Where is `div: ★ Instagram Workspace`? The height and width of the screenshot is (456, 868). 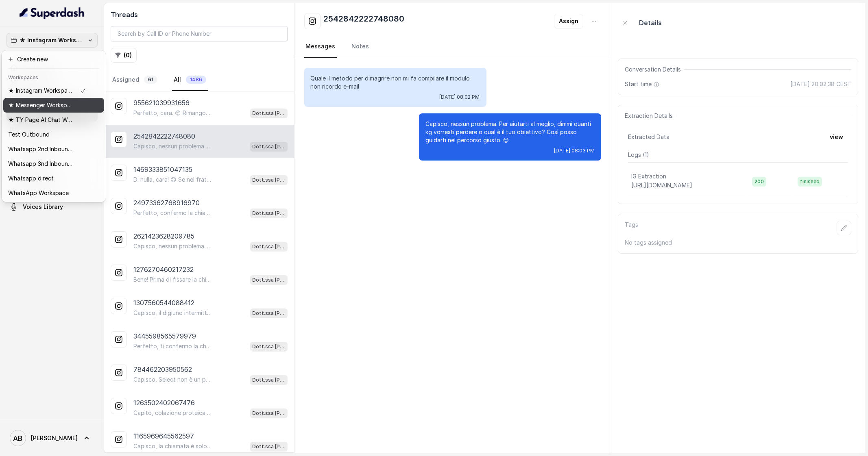 div: ★ Instagram Workspace is located at coordinates (54, 126).